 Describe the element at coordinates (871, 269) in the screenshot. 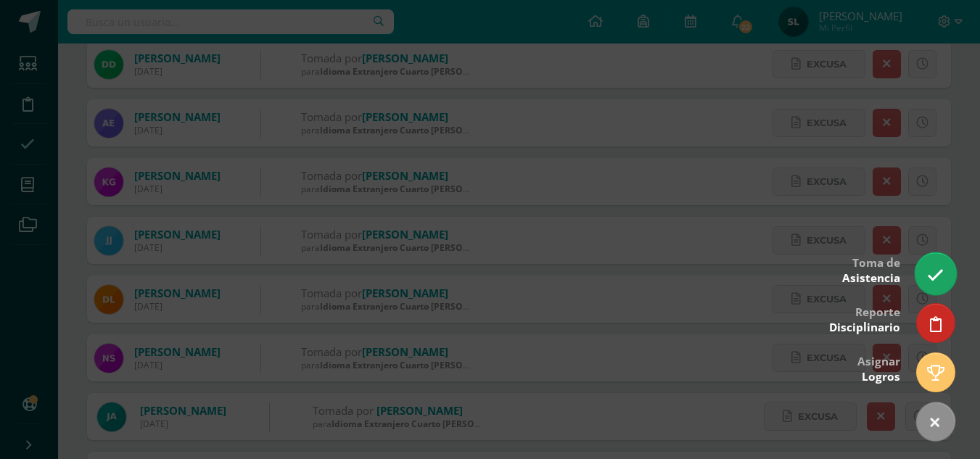

I see `div: Toma de` at that location.